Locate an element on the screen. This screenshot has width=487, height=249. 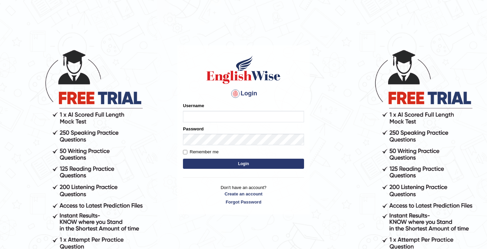
label: Remember me is located at coordinates (201, 152).